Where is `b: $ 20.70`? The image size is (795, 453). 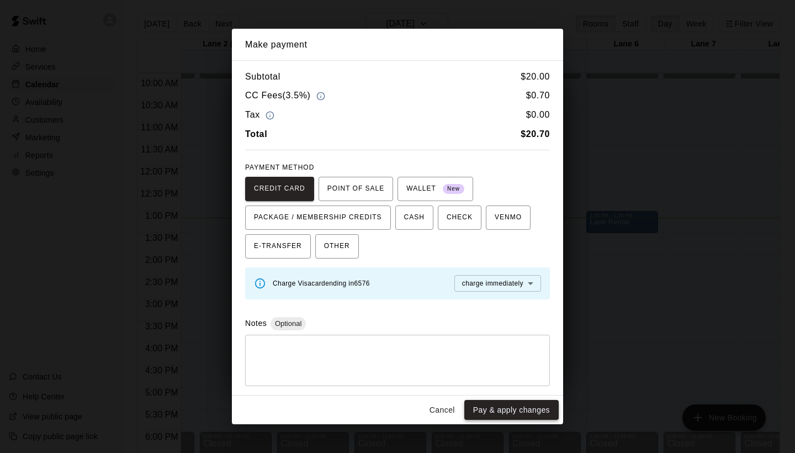 b: $ 20.70 is located at coordinates (535, 134).